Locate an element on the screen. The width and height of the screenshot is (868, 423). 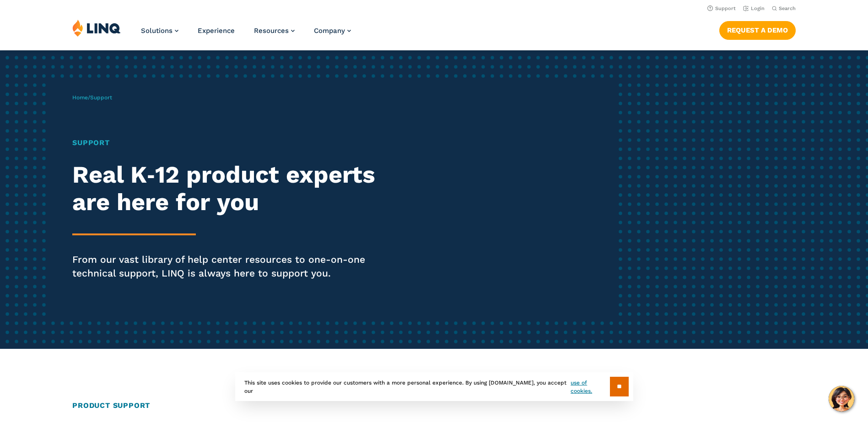
h2: Real K‑12 product experts are here for you is located at coordinates (240, 189).